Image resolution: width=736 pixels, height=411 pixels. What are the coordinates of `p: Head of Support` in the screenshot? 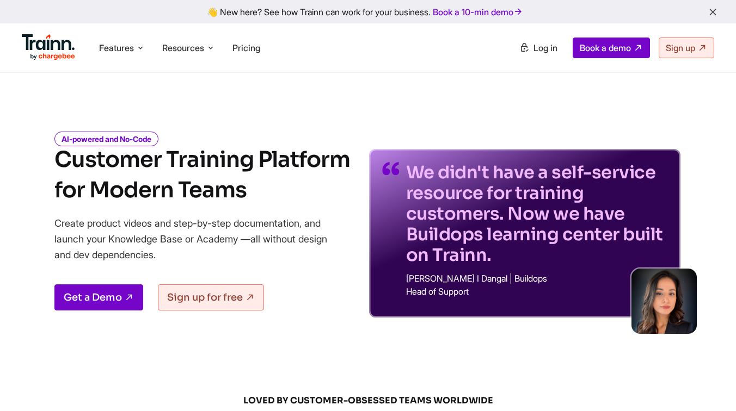 It's located at (537, 292).